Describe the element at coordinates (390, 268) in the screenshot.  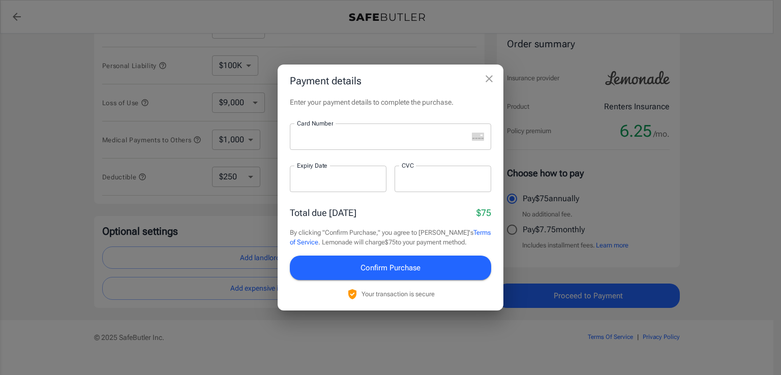
I see `button: Confirm Purchase` at that location.